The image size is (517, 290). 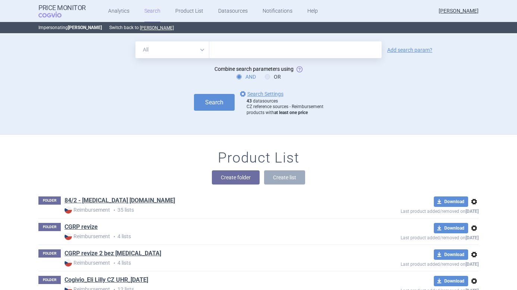 I want to click on h1: Cogivio_Eli Lilly CZ UHR_13.12.2024, so click(x=106, y=281).